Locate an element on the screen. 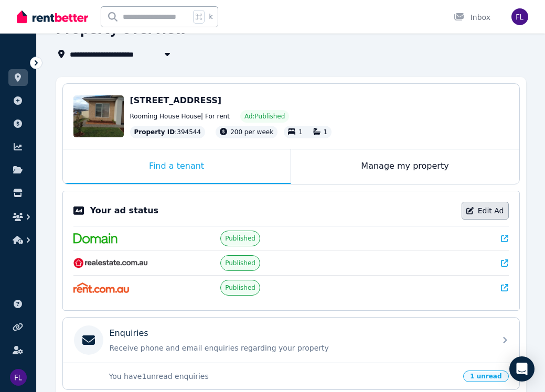 Image resolution: width=545 pixels, height=392 pixels. span: Ad: Published is located at coordinates (264, 117).